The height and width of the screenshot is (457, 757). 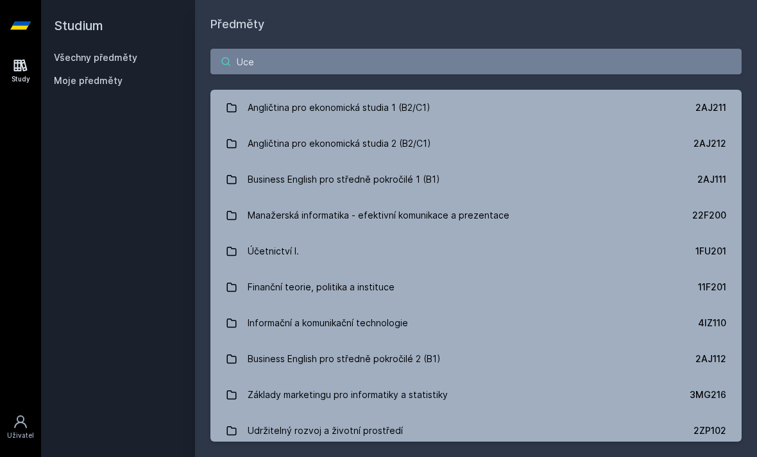 I want to click on div: 11F201, so click(x=712, y=287).